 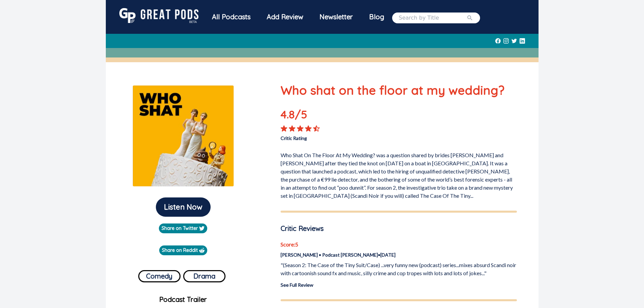 What do you see at coordinates (399, 229) in the screenshot?
I see `p: Critic Reviews` at bounding box center [399, 229].